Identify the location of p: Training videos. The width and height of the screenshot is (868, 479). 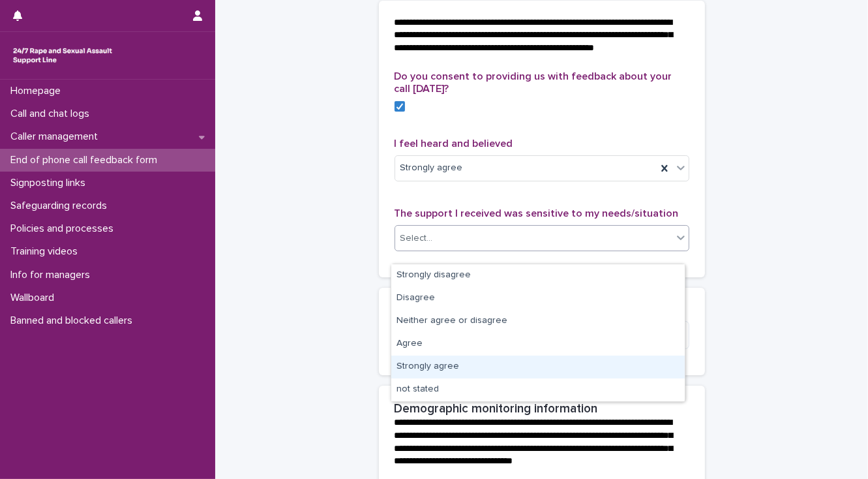
(46, 251).